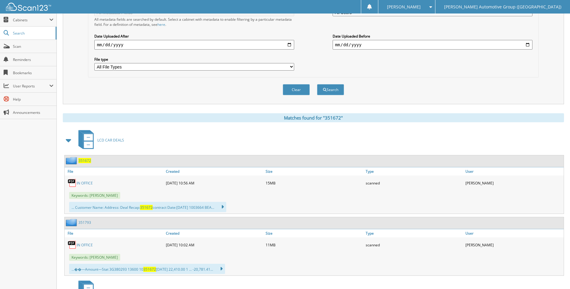 This screenshot has width=570, height=289. I want to click on a: LCD CAR DEALS, so click(99, 140).